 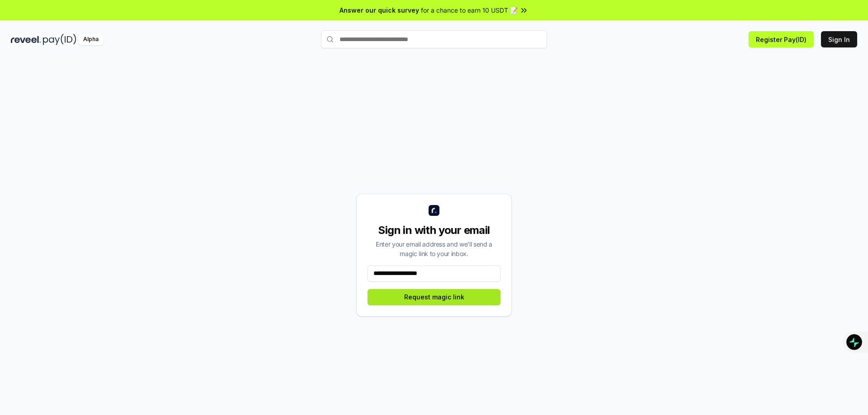 What do you see at coordinates (60, 40) in the screenshot?
I see `img: pay_id` at bounding box center [60, 40].